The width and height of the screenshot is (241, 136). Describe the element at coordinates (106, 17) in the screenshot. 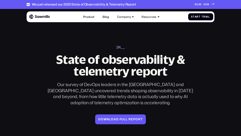

I see `a: Blog` at that location.